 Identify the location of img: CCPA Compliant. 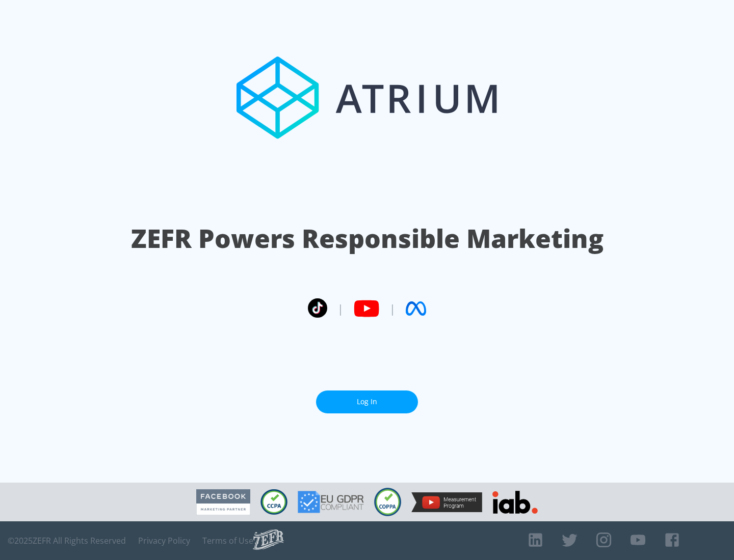
(274, 503).